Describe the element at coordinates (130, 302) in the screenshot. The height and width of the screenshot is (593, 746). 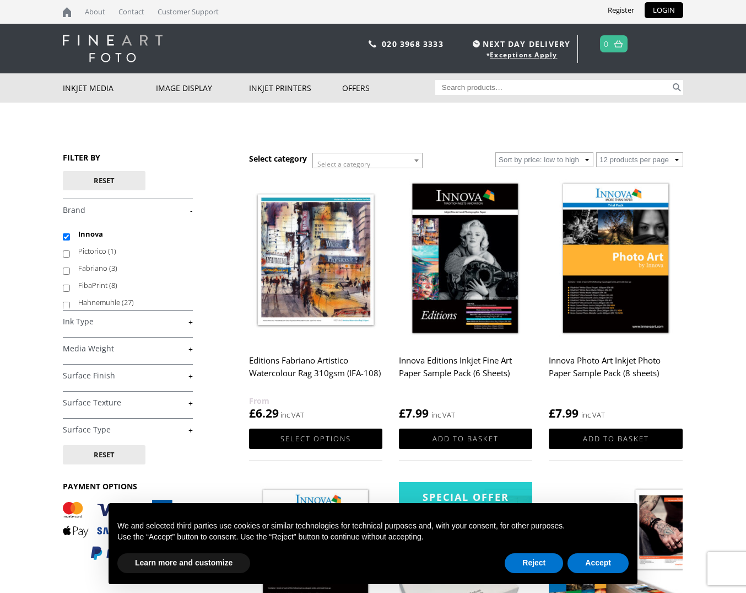
I see `label: Hahnemuhle` at that location.